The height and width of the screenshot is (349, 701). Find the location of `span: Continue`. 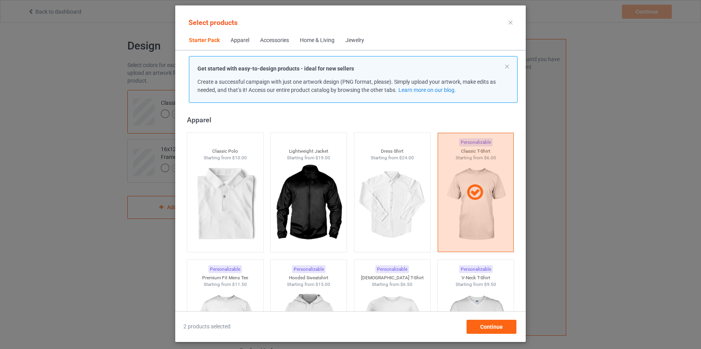

span: Continue is located at coordinates (492, 327).